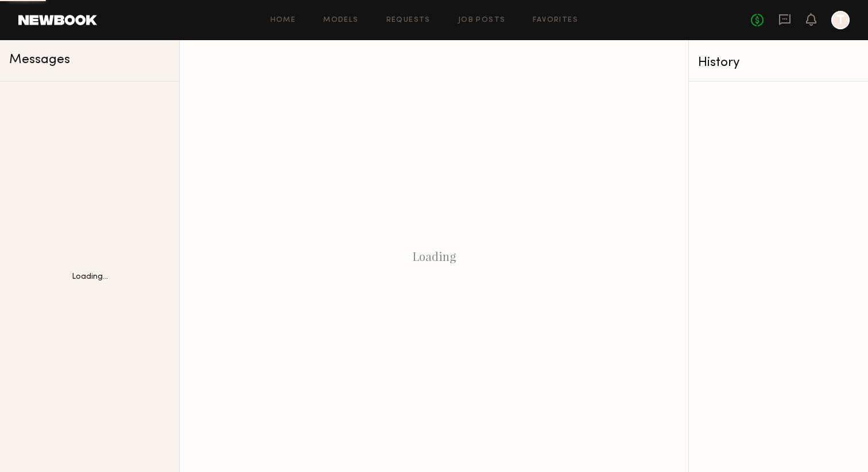 The image size is (868, 472). I want to click on a: Home, so click(283, 20).